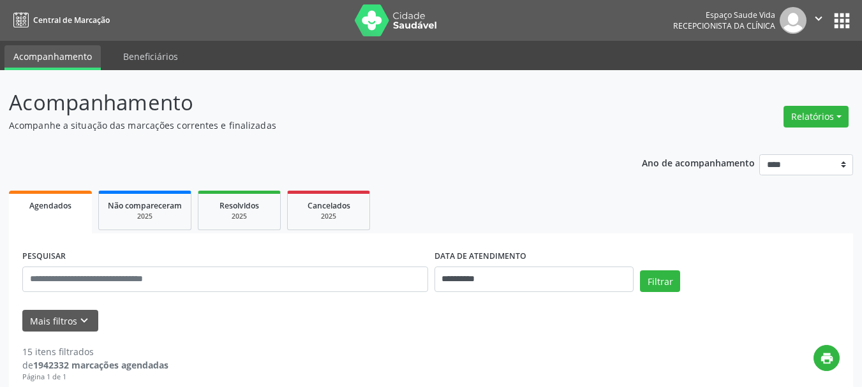 This screenshot has height=387, width=862. What do you see at coordinates (304, 125) in the screenshot?
I see `p: Acompanhe a situação das marcações correntes e finalizadas` at bounding box center [304, 125].